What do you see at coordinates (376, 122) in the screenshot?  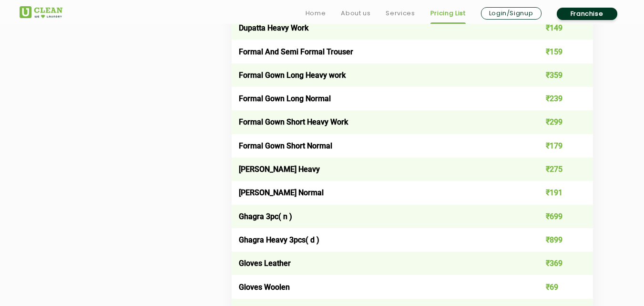 I see `td: Formal Gown Short Heavy Work` at bounding box center [376, 122].